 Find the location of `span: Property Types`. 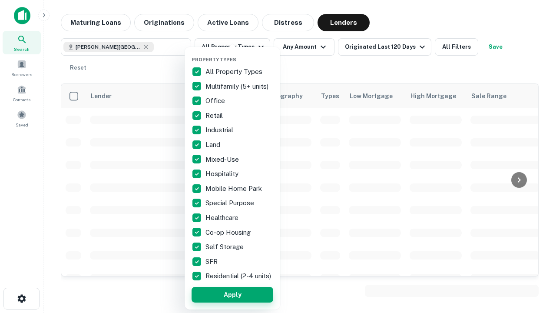

span: Property Types is located at coordinates (214, 59).